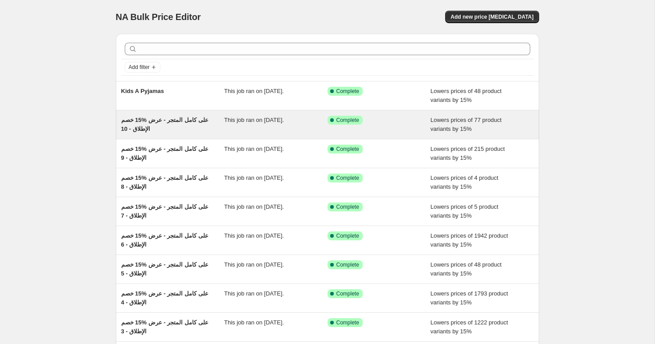  What do you see at coordinates (165, 298) in the screenshot?
I see `span: خصم ‎15% على كامل المتجر - عرض الإطلاق - 4` at bounding box center [165, 298].